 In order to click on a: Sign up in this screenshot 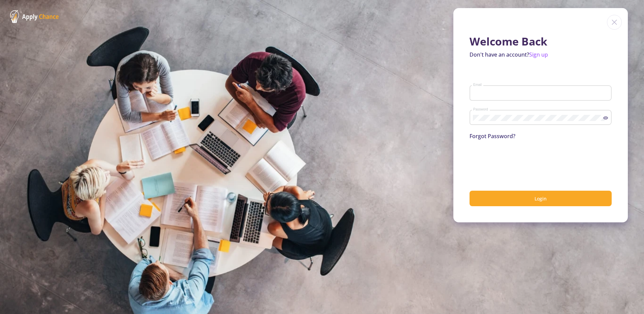, I will do `click(539, 55)`.